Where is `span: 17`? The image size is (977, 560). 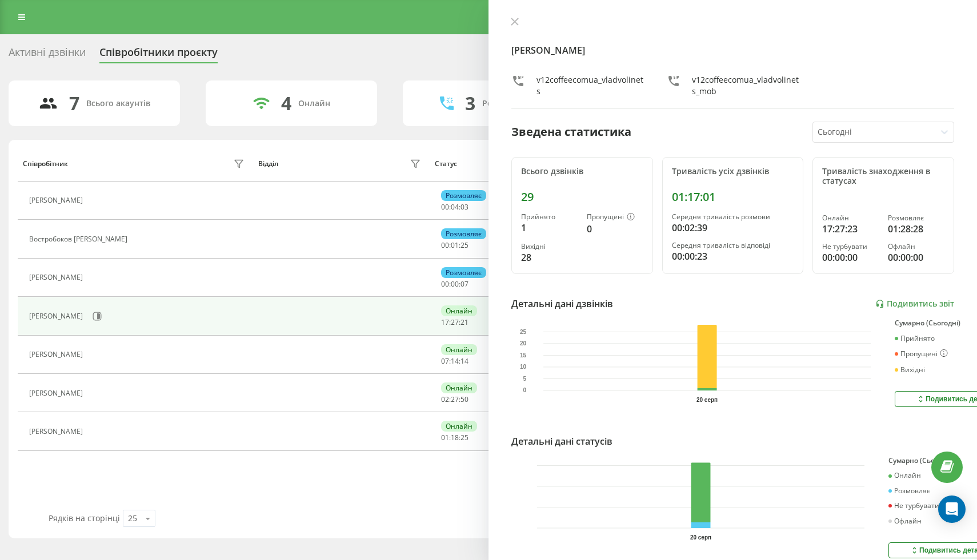 span: 17 is located at coordinates (445, 322).